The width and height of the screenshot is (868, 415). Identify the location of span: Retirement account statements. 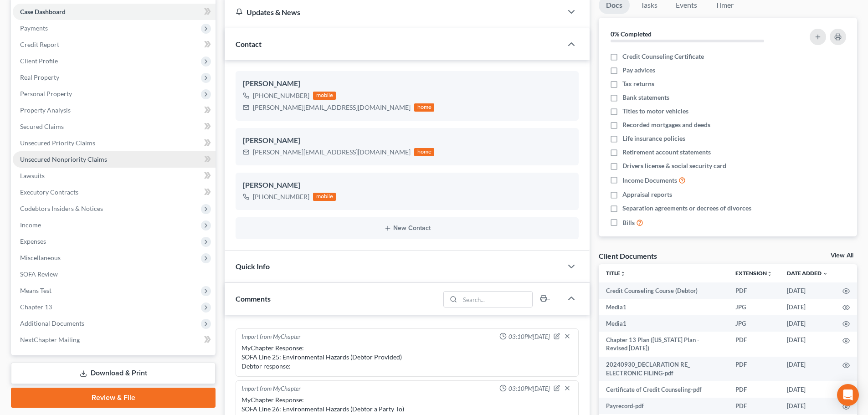
(666, 152).